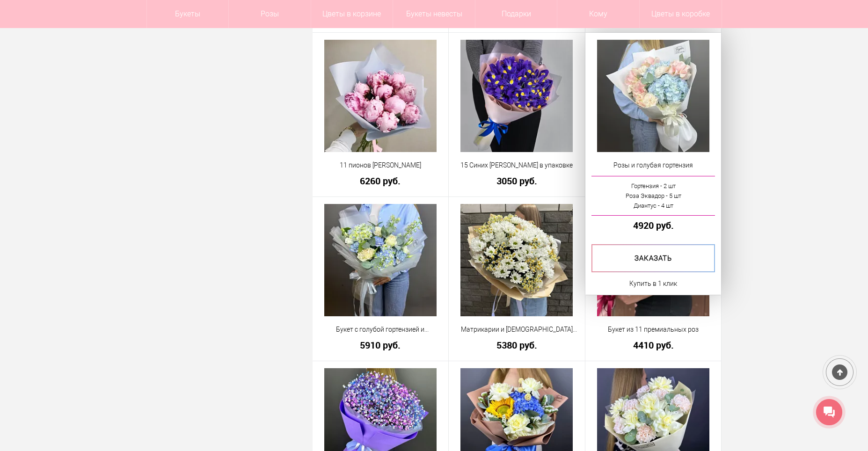  Describe the element at coordinates (380, 260) in the screenshot. I see `img: Букет с голубой гортензией и дельфиниумом` at that location.